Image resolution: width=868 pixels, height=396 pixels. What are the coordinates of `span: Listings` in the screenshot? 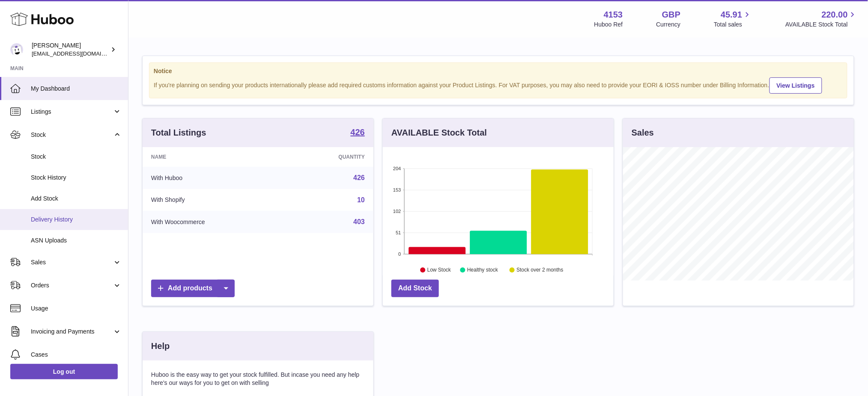 It's located at (72, 111).